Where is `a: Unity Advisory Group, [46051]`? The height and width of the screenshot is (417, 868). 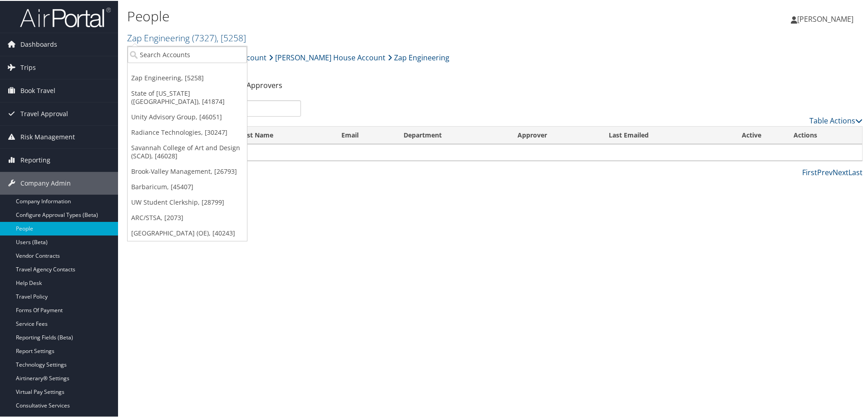
a: Unity Advisory Group, [46051] is located at coordinates (187, 116).